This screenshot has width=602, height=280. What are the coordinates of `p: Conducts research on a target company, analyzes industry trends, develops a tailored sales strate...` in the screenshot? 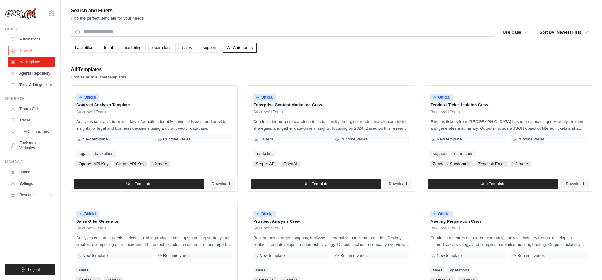 It's located at (509, 241).